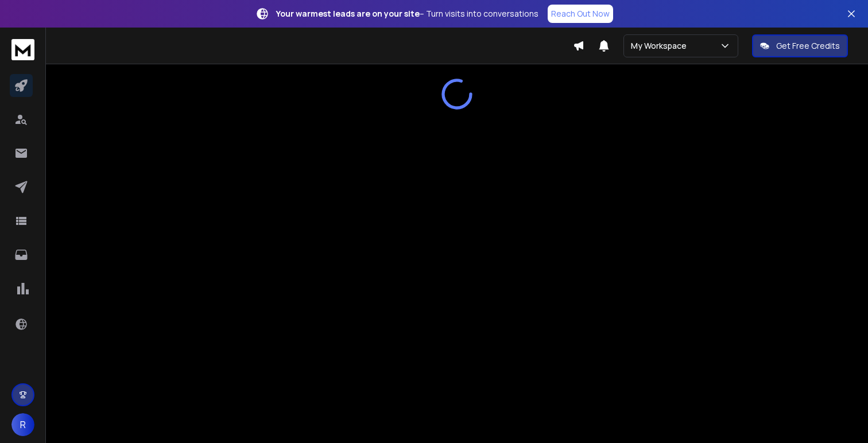 This screenshot has width=868, height=443. Describe the element at coordinates (808, 46) in the screenshot. I see `p: Get Free Credits` at that location.